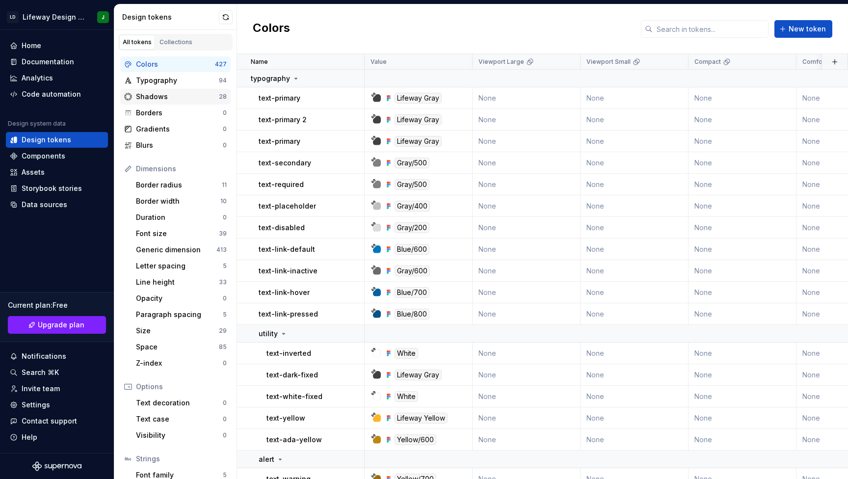 Image resolution: width=848 pixels, height=479 pixels. What do you see at coordinates (378, 62) in the screenshot?
I see `p: Value` at bounding box center [378, 62].